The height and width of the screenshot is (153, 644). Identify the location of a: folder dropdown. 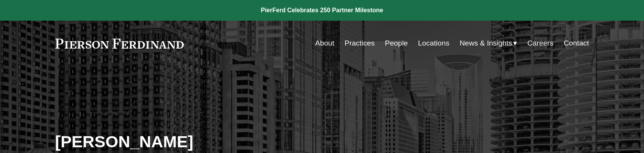
(488, 43).